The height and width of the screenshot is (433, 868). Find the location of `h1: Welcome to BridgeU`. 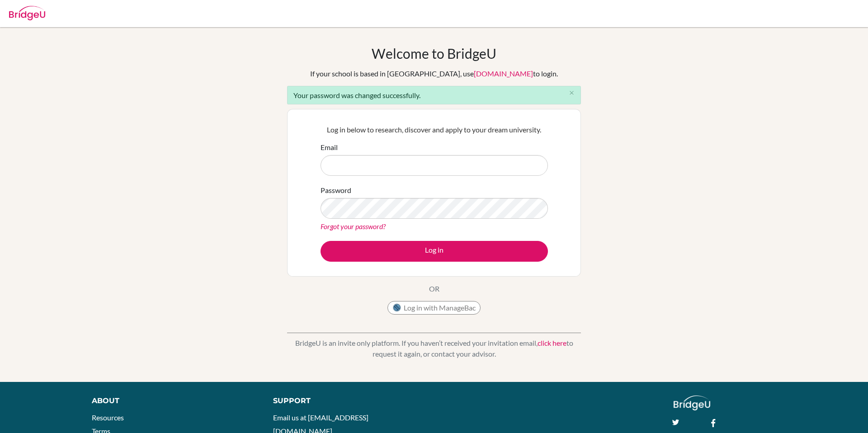

h1: Welcome to BridgeU is located at coordinates (434, 53).